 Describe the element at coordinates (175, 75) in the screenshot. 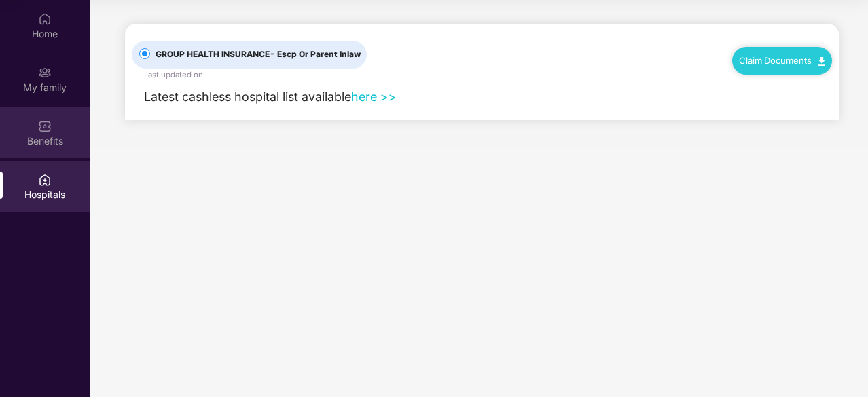

I see `div: Last updated on .` at that location.